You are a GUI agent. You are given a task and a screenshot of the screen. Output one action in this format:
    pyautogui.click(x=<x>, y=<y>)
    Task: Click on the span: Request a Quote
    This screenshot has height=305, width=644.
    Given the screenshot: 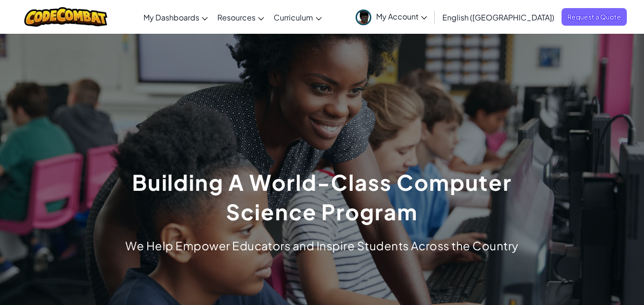 What is the action you would take?
    pyautogui.click(x=594, y=17)
    